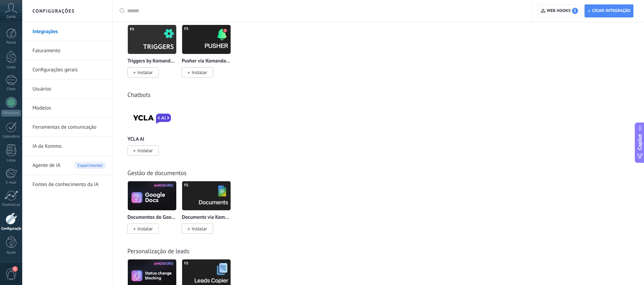 The image size is (644, 285). Describe the element at coordinates (90, 165) in the screenshot. I see `span: Experimente!` at that location.